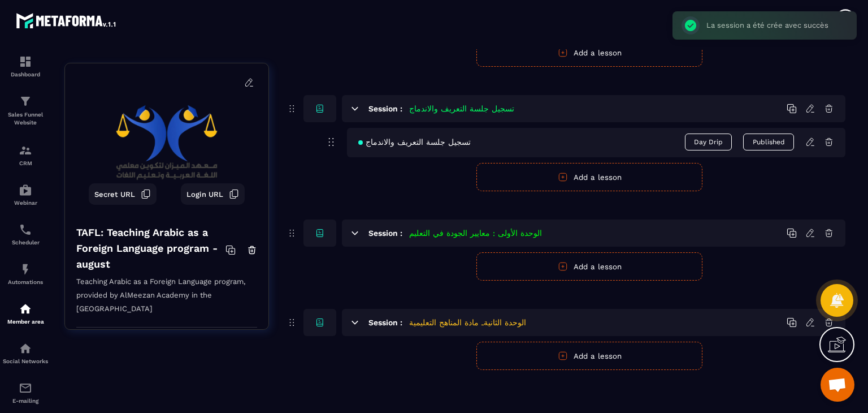 Image resolution: width=868 pixels, height=413 pixels. I want to click on a: emailemailE-mailing, so click(25, 392).